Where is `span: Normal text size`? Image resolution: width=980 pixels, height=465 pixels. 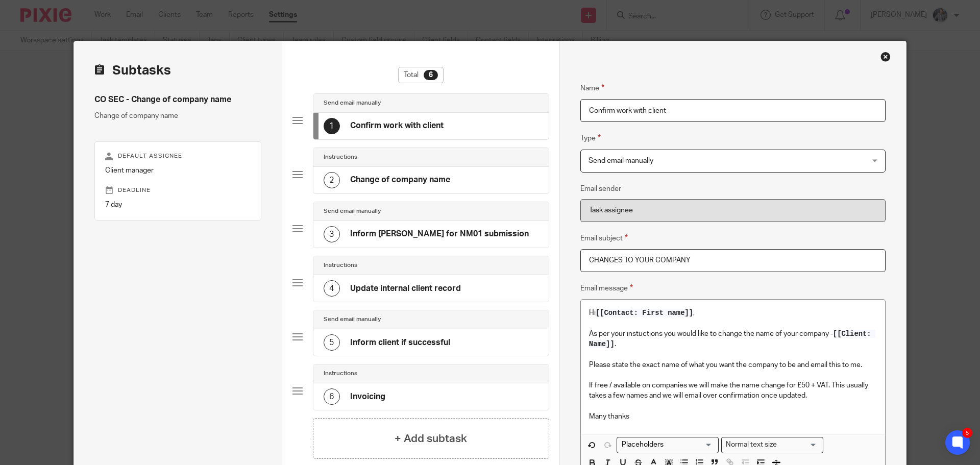
span: Normal text size is located at coordinates (751, 445).